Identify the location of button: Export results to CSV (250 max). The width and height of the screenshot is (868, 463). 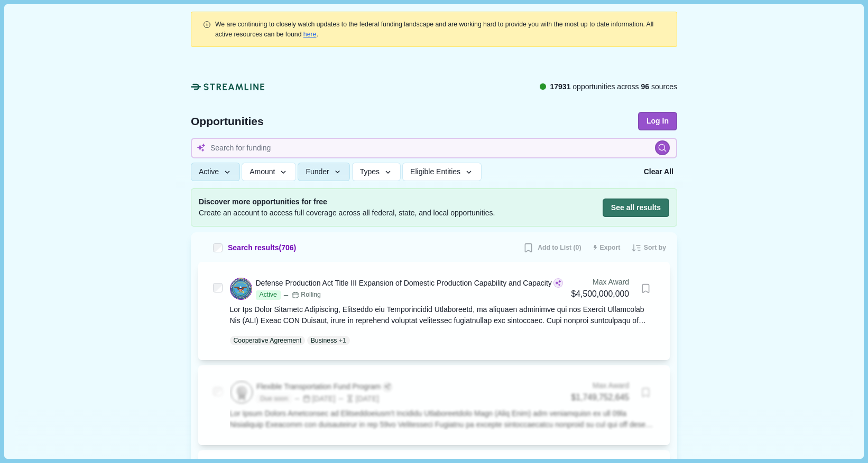
(606, 248).